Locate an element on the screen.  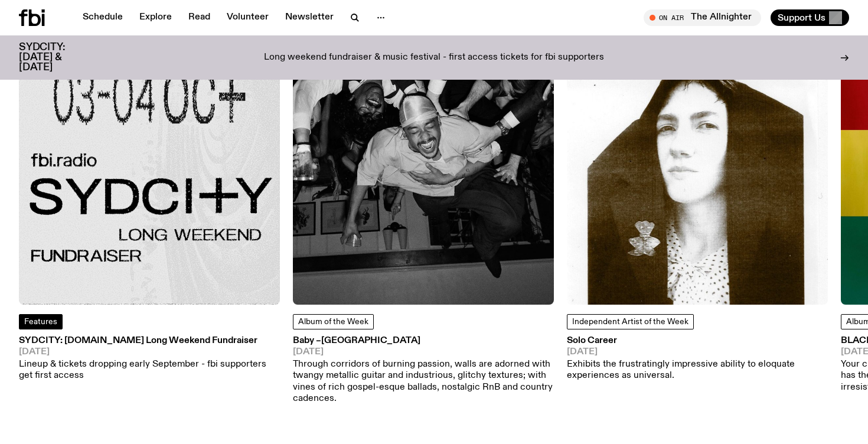
a: Features is located at coordinates (40, 322).